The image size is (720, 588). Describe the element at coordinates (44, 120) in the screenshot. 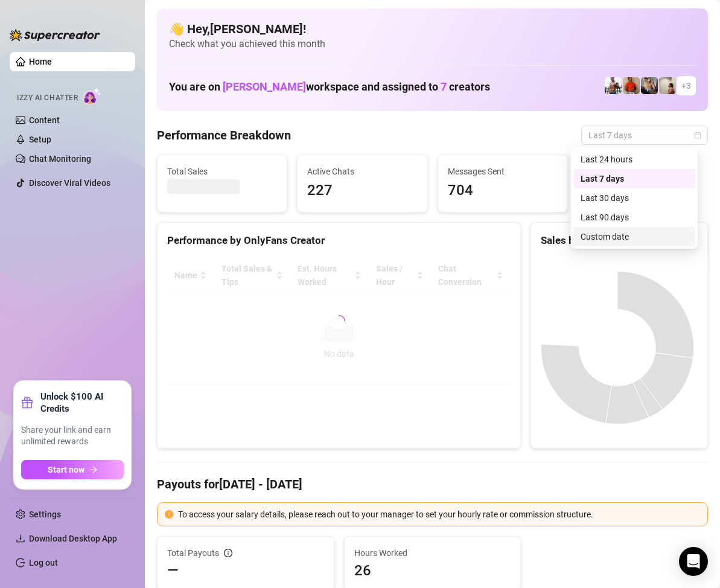

I see `a: Content` at that location.